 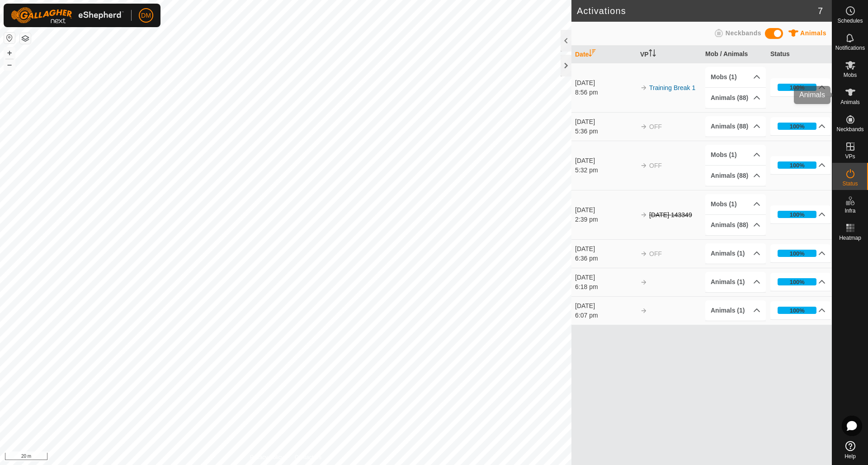 What do you see at coordinates (605, 92) in the screenshot?
I see `div: 8:56 pm` at bounding box center [605, 92].